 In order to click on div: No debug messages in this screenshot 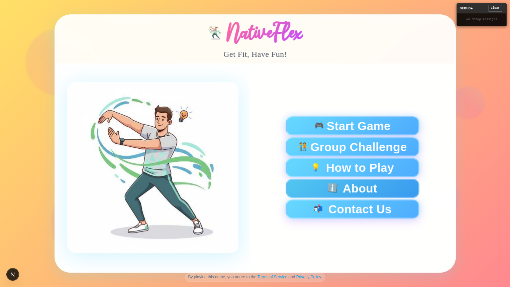, I will do `click(482, 20)`.